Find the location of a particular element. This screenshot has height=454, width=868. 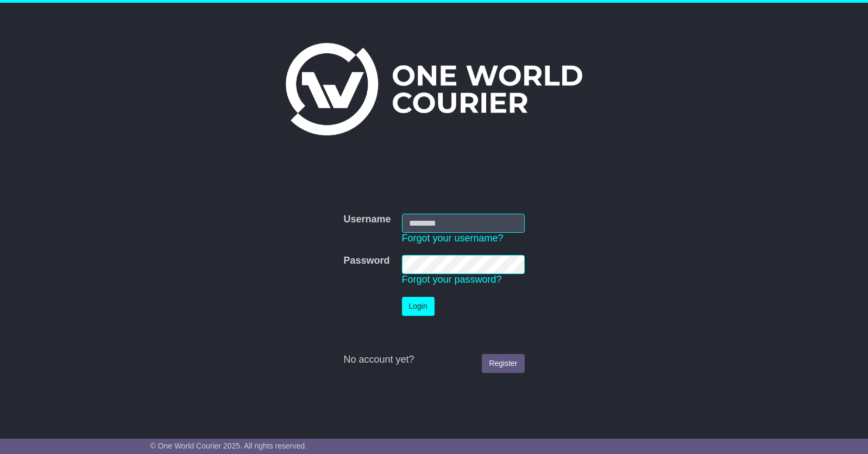

label: Username is located at coordinates (367, 220).